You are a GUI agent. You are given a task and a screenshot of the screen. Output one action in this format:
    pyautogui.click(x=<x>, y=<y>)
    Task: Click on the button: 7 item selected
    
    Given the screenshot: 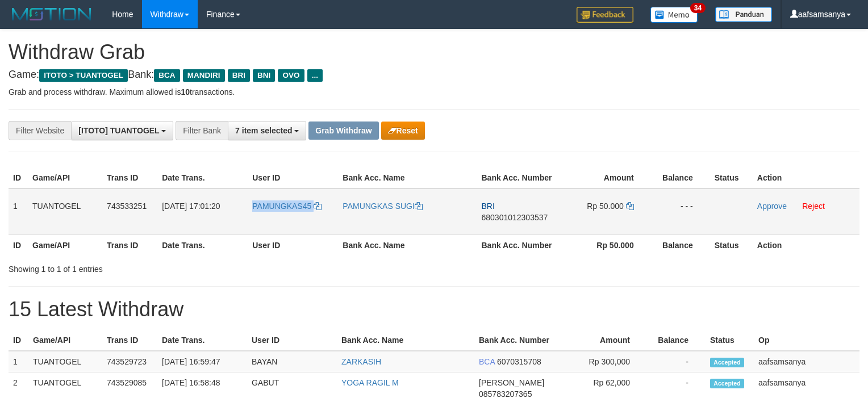 What is the action you would take?
    pyautogui.click(x=267, y=131)
    